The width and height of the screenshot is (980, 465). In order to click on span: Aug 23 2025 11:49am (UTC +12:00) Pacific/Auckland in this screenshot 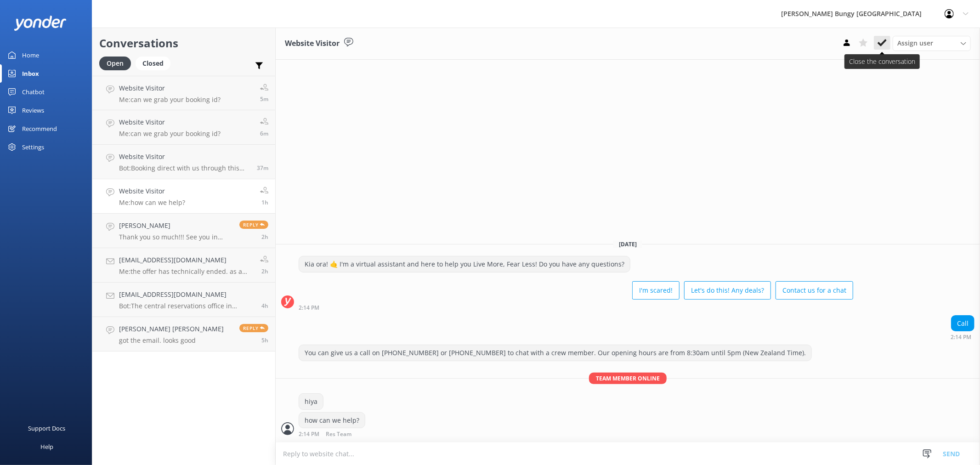, I will do `click(265, 306)`.